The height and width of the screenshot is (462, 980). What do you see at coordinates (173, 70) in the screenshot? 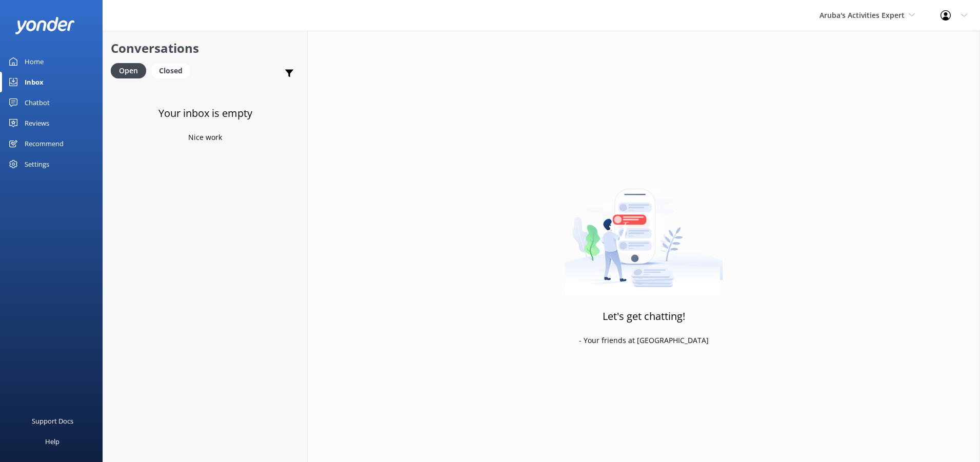
I see `a: Closed` at bounding box center [173, 70].